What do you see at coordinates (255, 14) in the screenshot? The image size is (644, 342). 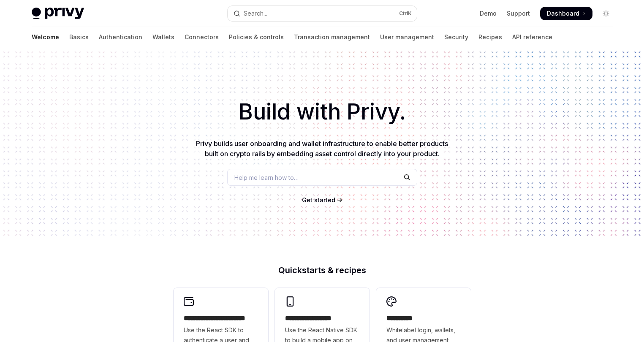 I see `div: Search...` at bounding box center [255, 14].